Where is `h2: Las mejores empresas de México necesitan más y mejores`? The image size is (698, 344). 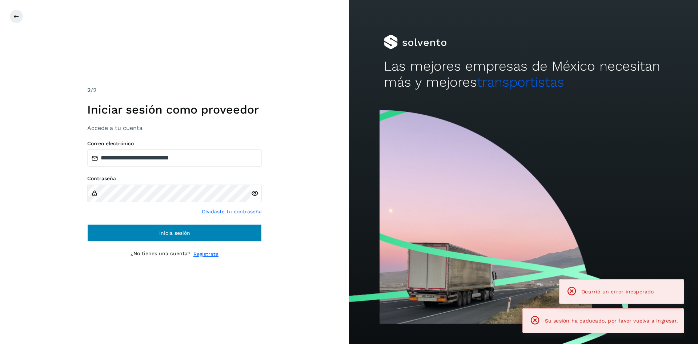
h2: Las mejores empresas de México necesitan más y mejores is located at coordinates (524, 74).